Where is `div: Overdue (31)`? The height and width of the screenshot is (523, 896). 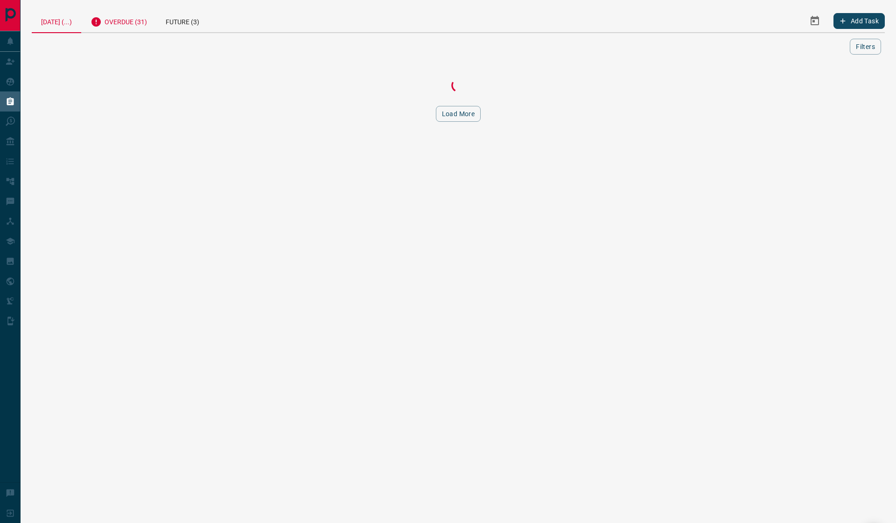 div: Overdue (31) is located at coordinates (119, 21).